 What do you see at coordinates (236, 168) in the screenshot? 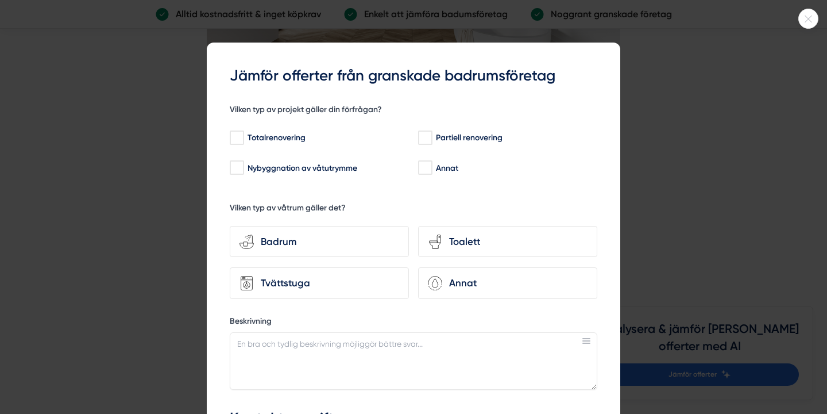
I see `input: Nybyggnation av våtutrymme` at bounding box center [236, 168].